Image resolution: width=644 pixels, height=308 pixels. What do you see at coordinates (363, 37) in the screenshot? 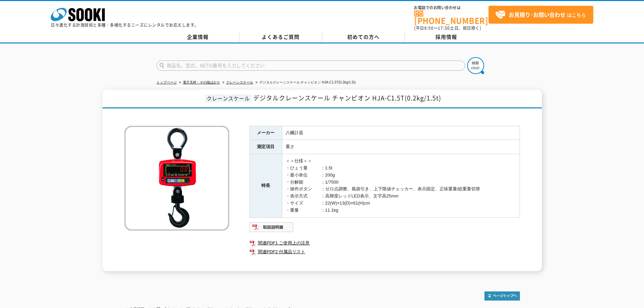
I see `span: 初めての方へ` at bounding box center [363, 37].